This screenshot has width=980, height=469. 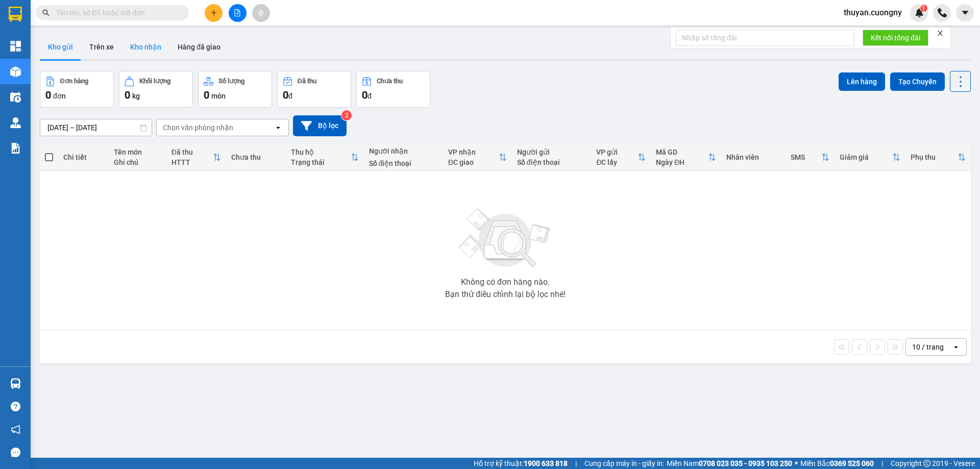 I want to click on img: phone-icon, so click(x=942, y=13).